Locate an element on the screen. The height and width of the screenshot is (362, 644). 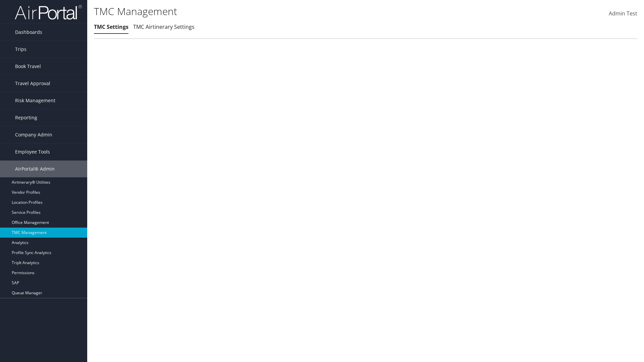
span: Employee Tools is located at coordinates (33, 152).